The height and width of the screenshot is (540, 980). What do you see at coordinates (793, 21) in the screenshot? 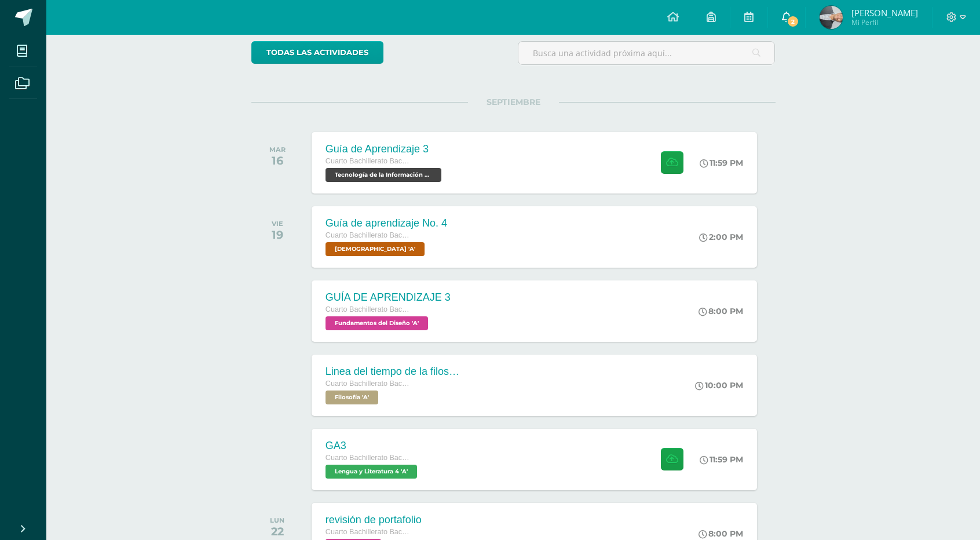
I see `span: 2` at bounding box center [793, 21].